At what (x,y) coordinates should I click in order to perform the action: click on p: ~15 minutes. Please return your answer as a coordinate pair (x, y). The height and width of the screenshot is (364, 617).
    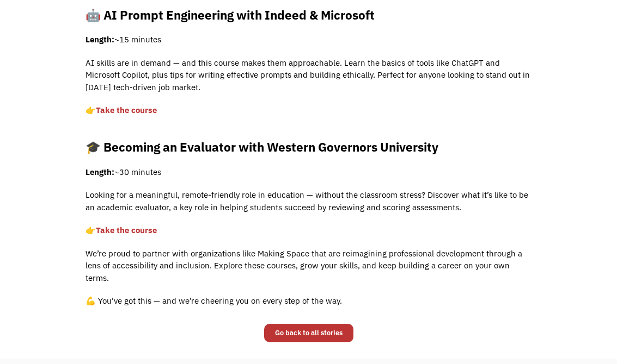
    Looking at the image, I should click on (308, 40).